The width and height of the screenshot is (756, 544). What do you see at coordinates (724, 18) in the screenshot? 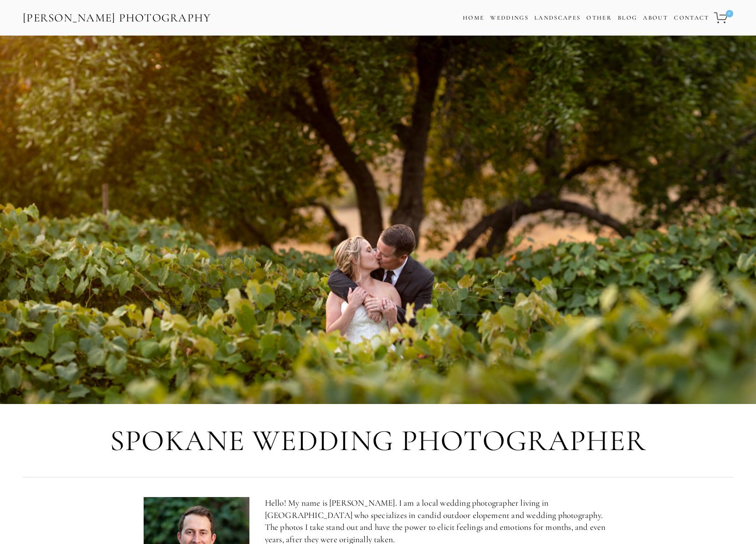
I see `a: 0 items in cart` at bounding box center [724, 18].